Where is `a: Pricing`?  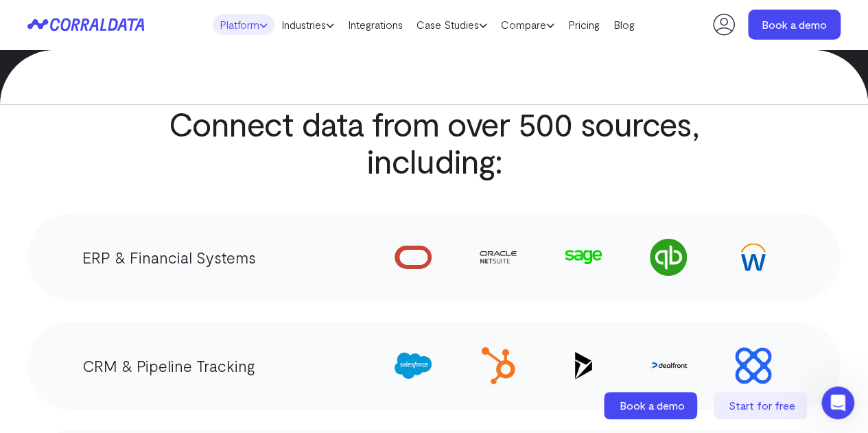
a: Pricing is located at coordinates (584, 24).